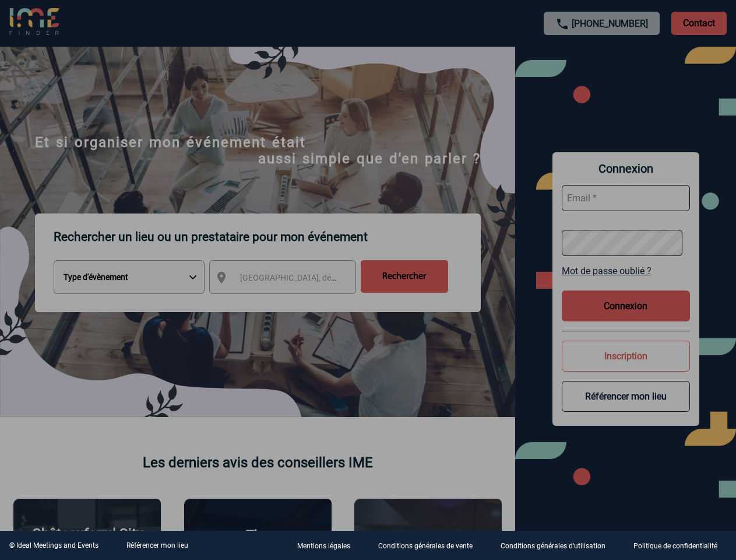 Image resolution: width=736 pixels, height=560 pixels. What do you see at coordinates (675, 546) in the screenshot?
I see `p: Politique de confidentialité` at bounding box center [675, 546].